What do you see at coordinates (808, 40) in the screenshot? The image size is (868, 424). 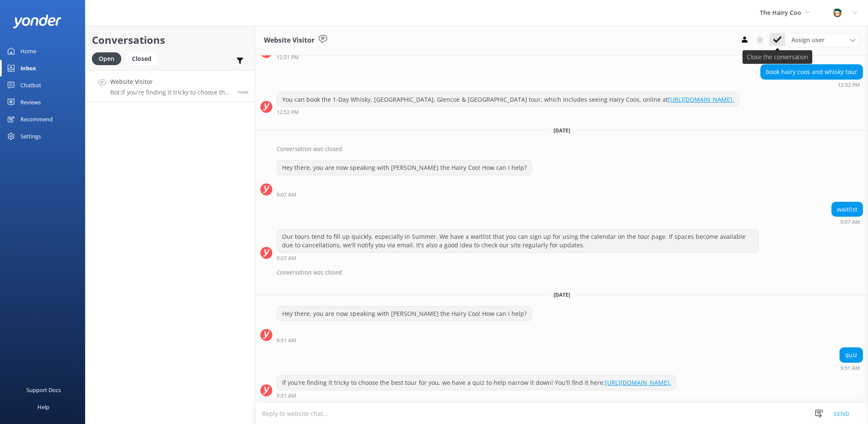 I see `span: Assign user` at bounding box center [808, 40].